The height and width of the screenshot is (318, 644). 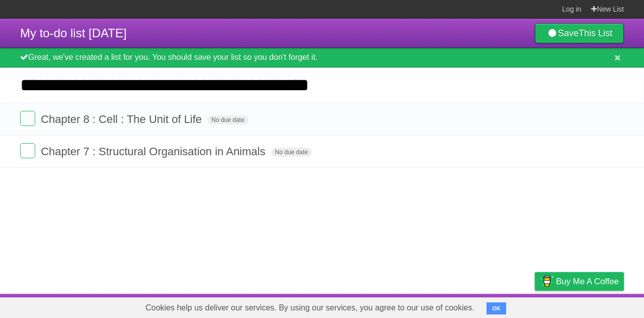 I want to click on a: Suggest a feature, so click(x=592, y=305).